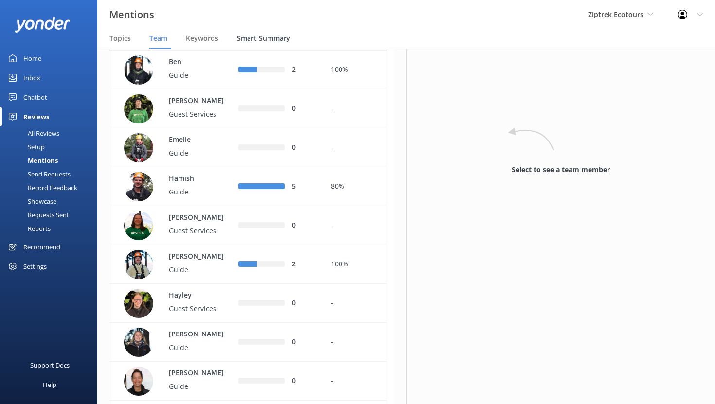 The image size is (715, 404). I want to click on div: Setup, so click(25, 147).